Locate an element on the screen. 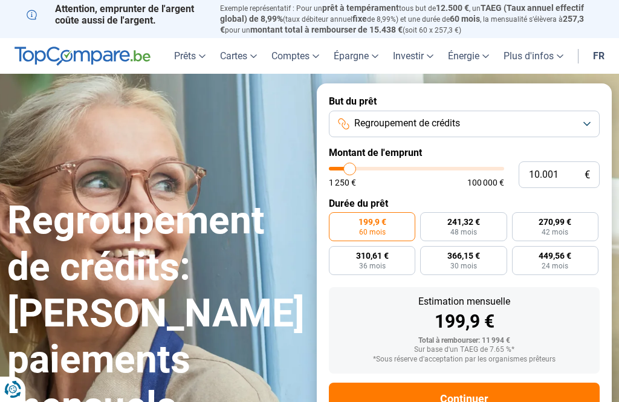  a: Épargne is located at coordinates (356, 56).